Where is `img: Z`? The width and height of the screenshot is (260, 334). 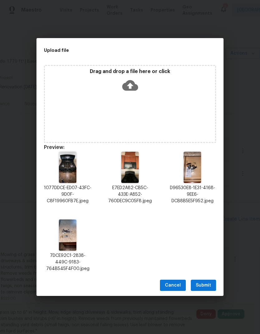 img: Z is located at coordinates (193, 167).